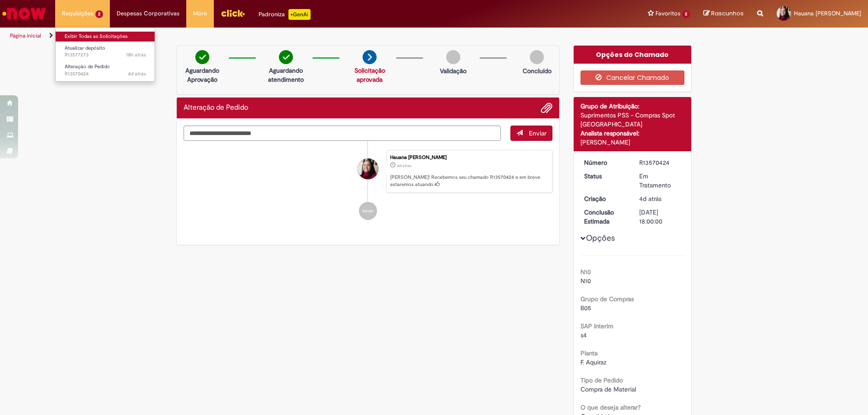 This screenshot has height=415, width=868. I want to click on div: Em Tratamento, so click(660, 180).